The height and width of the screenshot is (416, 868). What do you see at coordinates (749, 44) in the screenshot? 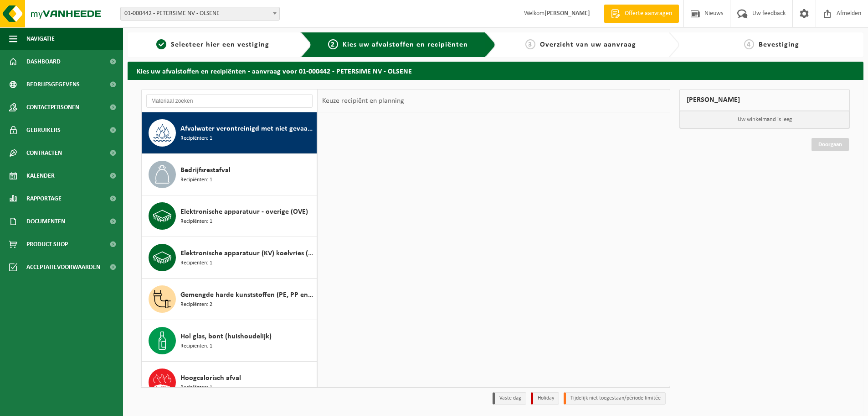
I see `span: 4` at bounding box center [749, 44].